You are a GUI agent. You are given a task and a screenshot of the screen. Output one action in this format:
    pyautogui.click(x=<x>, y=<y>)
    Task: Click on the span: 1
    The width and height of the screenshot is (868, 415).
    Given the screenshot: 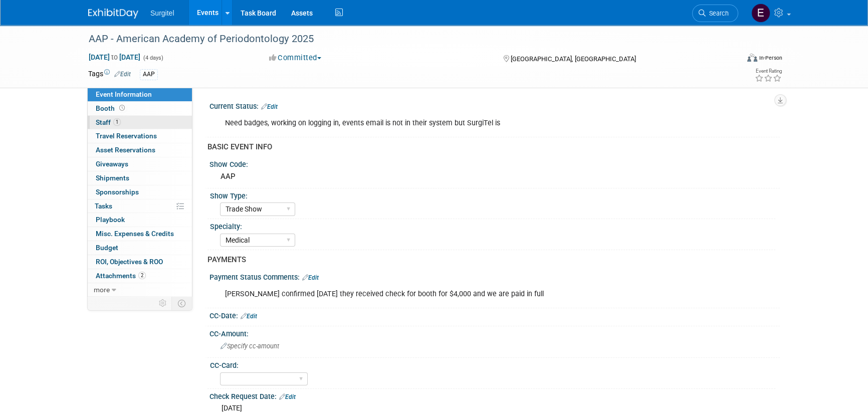 What is the action you would take?
    pyautogui.click(x=117, y=122)
    